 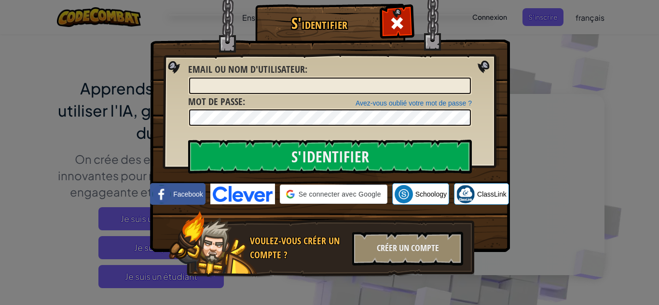 I want to click on img: schoology.png, so click(x=404, y=194).